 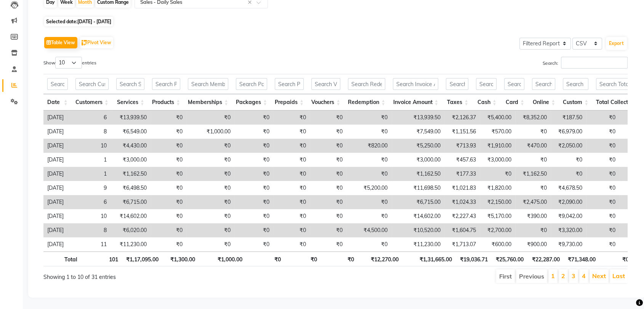 What do you see at coordinates (497, 216) in the screenshot?
I see `td: ₹5,170.00` at bounding box center [497, 216].